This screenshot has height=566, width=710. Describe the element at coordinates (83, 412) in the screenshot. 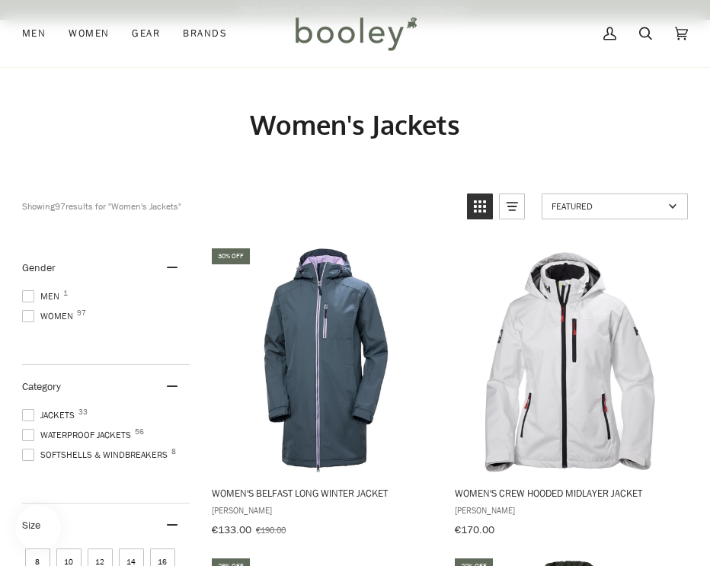

I see `span: 33` at that location.